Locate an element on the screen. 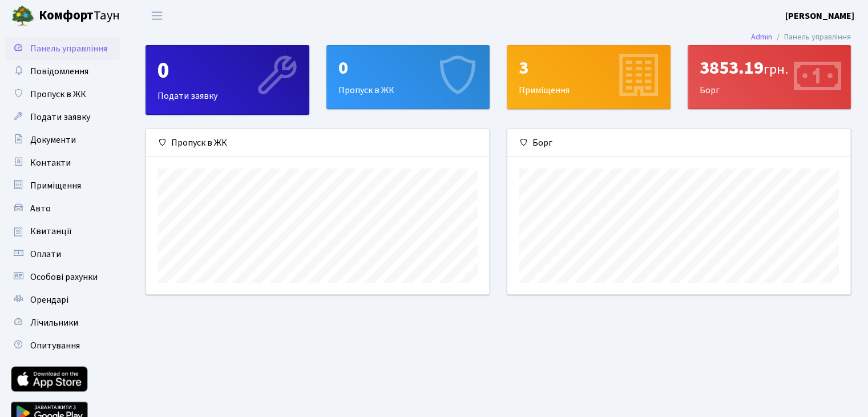 Image resolution: width=868 pixels, height=417 pixels. button: Переключити навігацію is located at coordinates (157, 15).